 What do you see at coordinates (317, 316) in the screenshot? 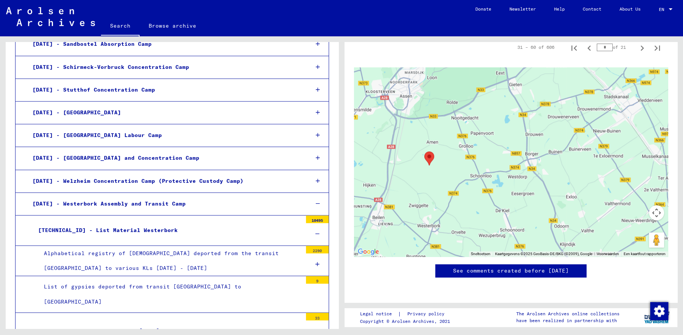
I see `div: 33` at bounding box center [317, 316].